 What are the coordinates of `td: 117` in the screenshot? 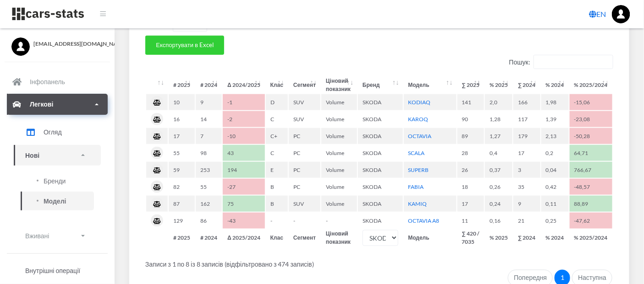 It's located at (526, 119).